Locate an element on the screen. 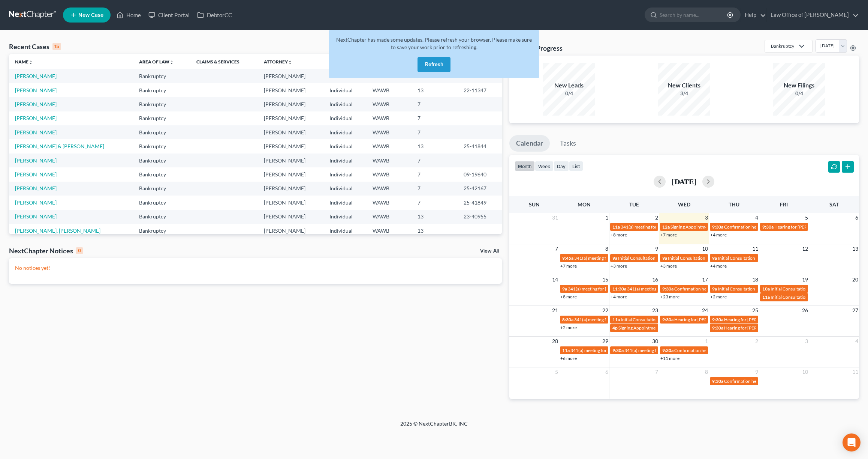 Image resolution: width=868 pixels, height=459 pixels. span: 13 is located at coordinates (855, 248).